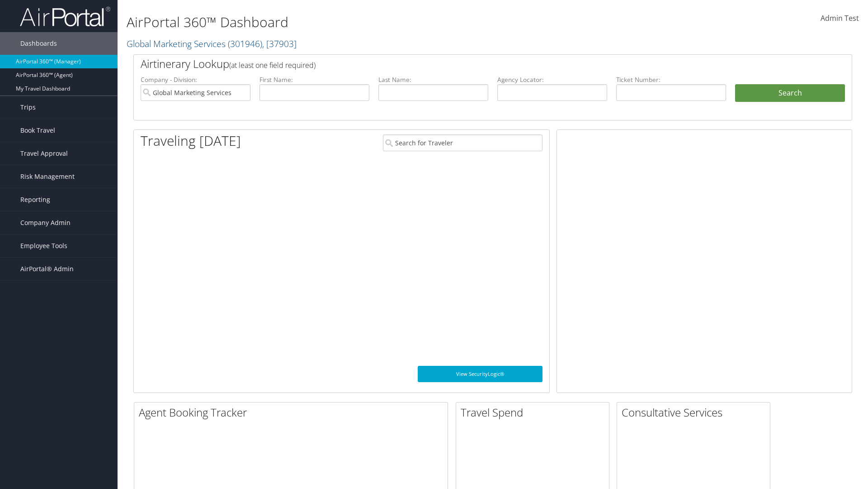 The height and width of the screenshot is (489, 868). Describe the element at coordinates (463, 64) in the screenshot. I see `h2: Airtinerary Lookup` at that location.